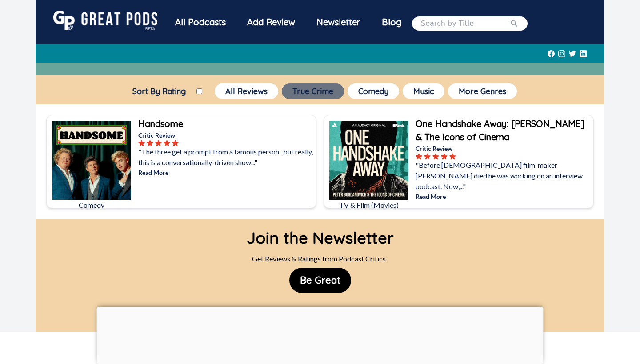 The height and width of the screenshot is (364, 640). Describe the element at coordinates (338, 23) in the screenshot. I see `a: Newsletter` at that location.